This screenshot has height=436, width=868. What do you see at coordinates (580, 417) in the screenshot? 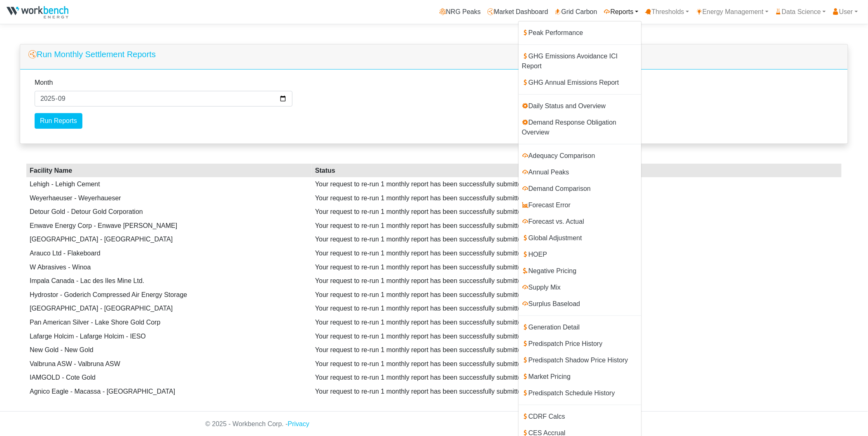
I see `a: CDRF Calcs` at bounding box center [580, 417].